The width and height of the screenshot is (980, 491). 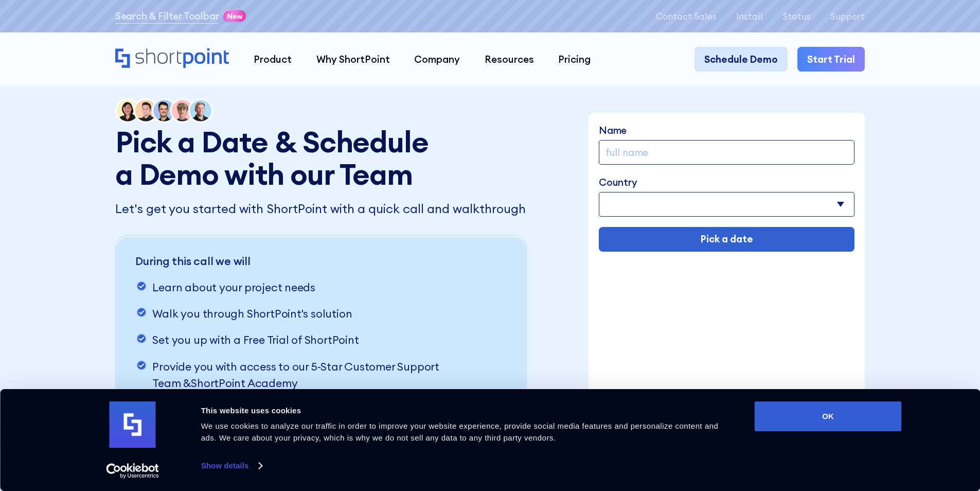 What do you see at coordinates (726, 130) in the screenshot?
I see `label: Name` at bounding box center [726, 130].